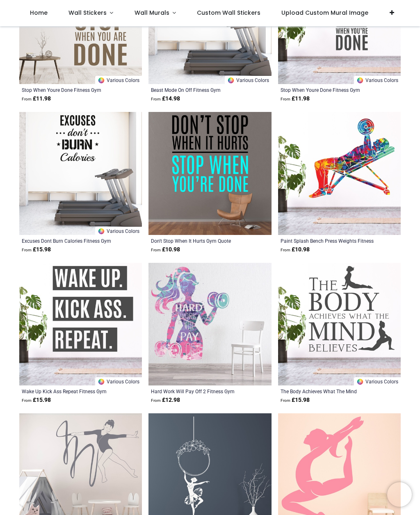 The image size is (420, 515). I want to click on a: Excuses Dont Burn Calories Fitness Gym, so click(69, 241).